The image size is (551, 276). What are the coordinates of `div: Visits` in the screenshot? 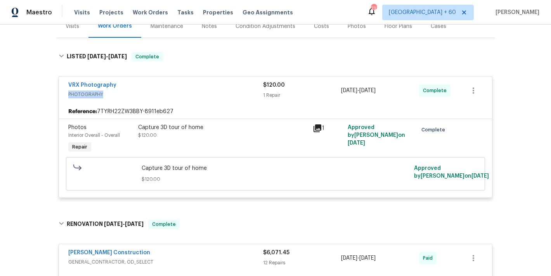 It's located at (72, 26).